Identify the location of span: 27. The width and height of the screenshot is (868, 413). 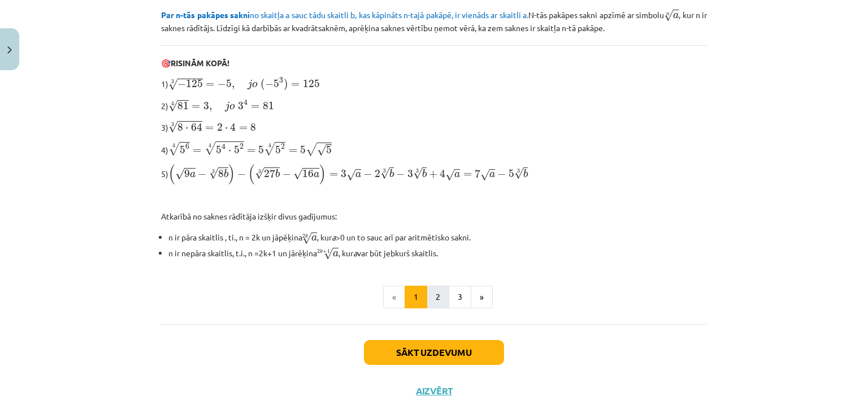
(269, 173).